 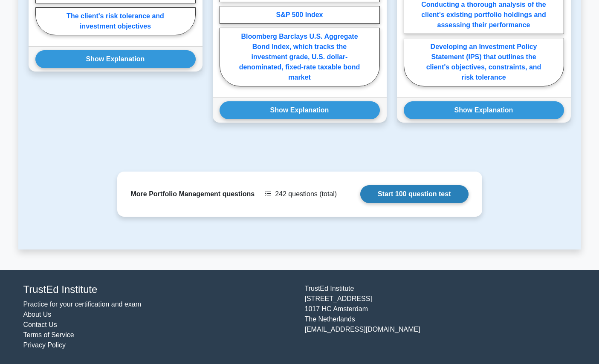 What do you see at coordinates (300, 57) in the screenshot?
I see `label: Bloomberg Barclays U.S. Aggregate Bond Index, which tracks the investment grade, U.S. dollar-deno...` at bounding box center [300, 57].